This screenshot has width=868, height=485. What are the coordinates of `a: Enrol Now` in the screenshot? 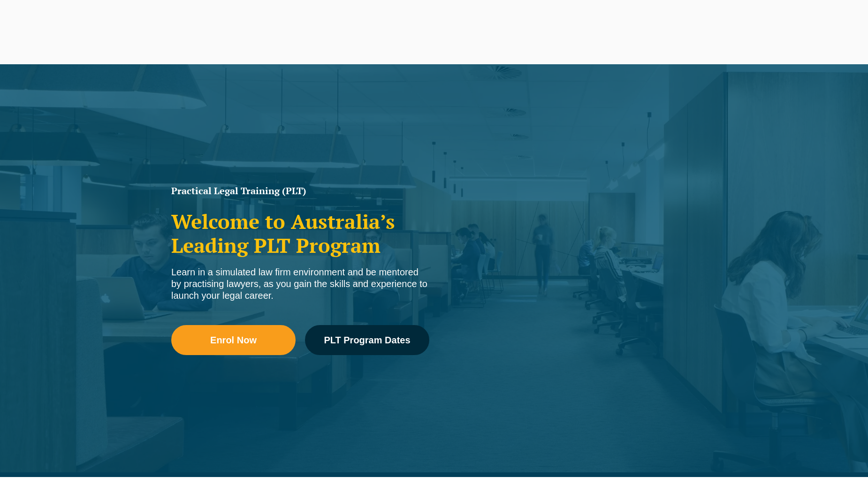 It's located at (233, 340).